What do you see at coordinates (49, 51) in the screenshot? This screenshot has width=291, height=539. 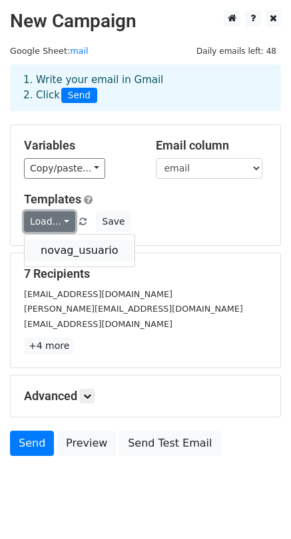 I see `small: Google Sheet:` at bounding box center [49, 51].